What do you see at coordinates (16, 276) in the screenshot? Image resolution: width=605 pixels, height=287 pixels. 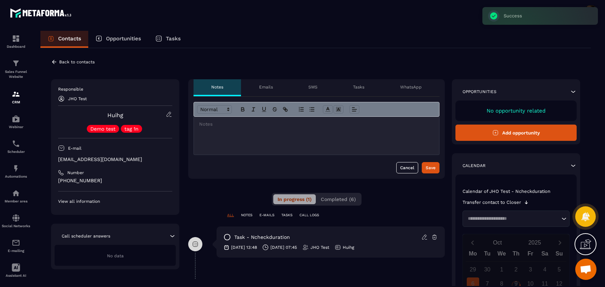 I see `p: Assistant AI` at bounding box center [16, 276].